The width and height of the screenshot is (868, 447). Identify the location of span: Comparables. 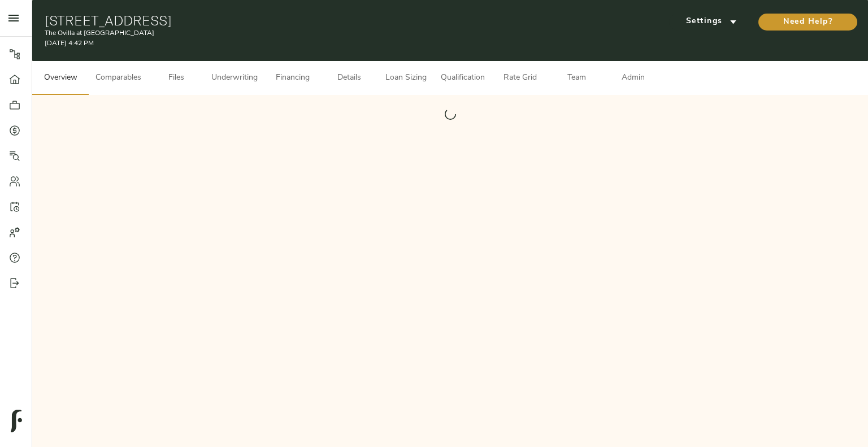
(118, 78).